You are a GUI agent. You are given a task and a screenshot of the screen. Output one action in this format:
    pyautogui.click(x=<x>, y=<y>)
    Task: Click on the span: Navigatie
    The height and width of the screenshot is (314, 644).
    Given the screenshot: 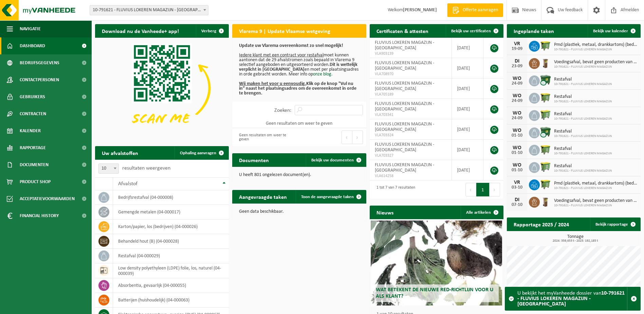 What is the action you would take?
    pyautogui.click(x=30, y=29)
    